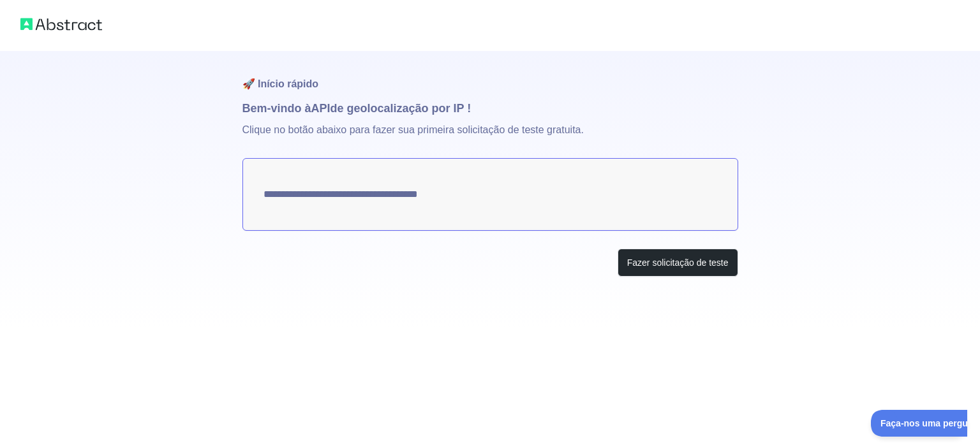 Image resolution: width=980 pixels, height=443 pixels. I want to click on button: Fazer solicitação de teste, so click(677, 262).